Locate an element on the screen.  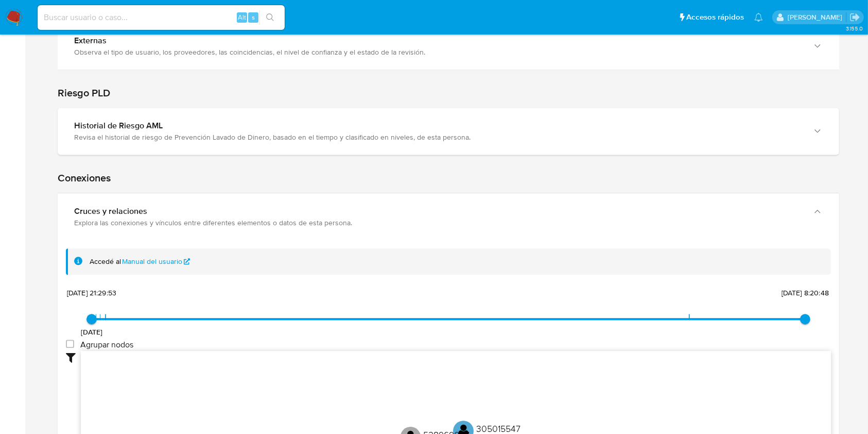
span: s is located at coordinates (254, 17).